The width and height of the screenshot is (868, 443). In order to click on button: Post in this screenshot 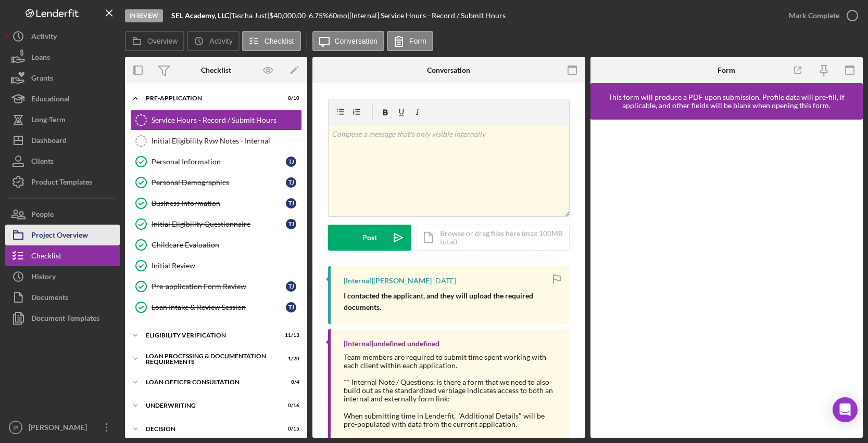, I will do `click(369, 238)`.